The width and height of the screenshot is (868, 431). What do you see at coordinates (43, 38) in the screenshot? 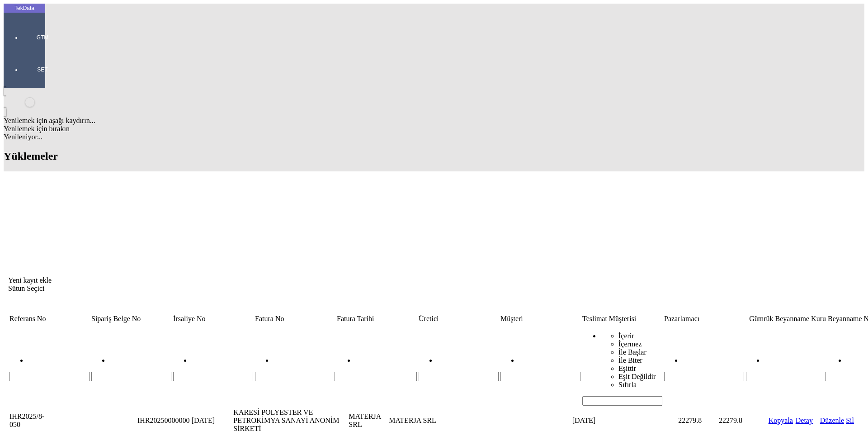
I see `span: GTM` at bounding box center [43, 38].